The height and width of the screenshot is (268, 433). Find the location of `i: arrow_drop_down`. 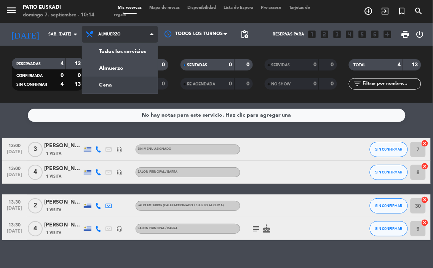

i: arrow_drop_down is located at coordinates (75, 34).